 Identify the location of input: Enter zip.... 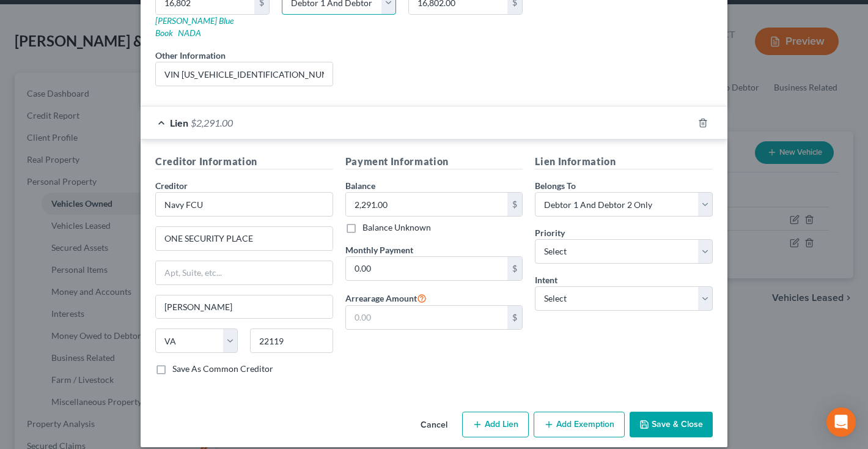
(291, 340).